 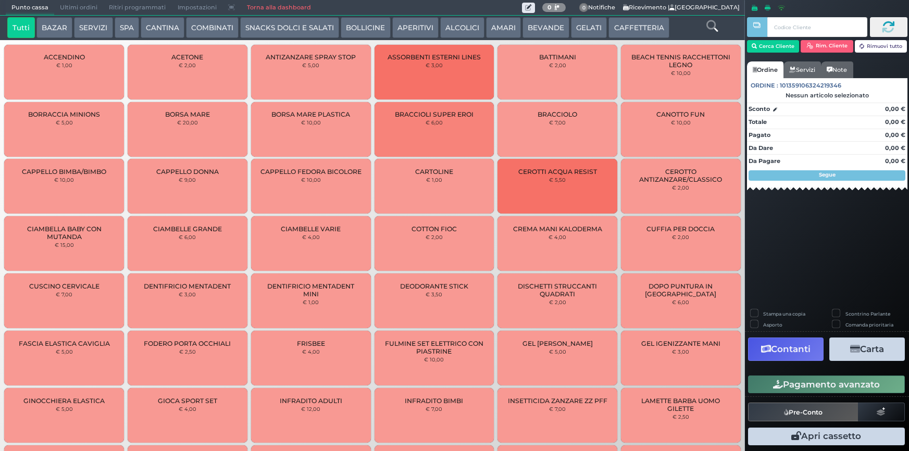 I want to click on span: Ultimi ordini, so click(x=79, y=8).